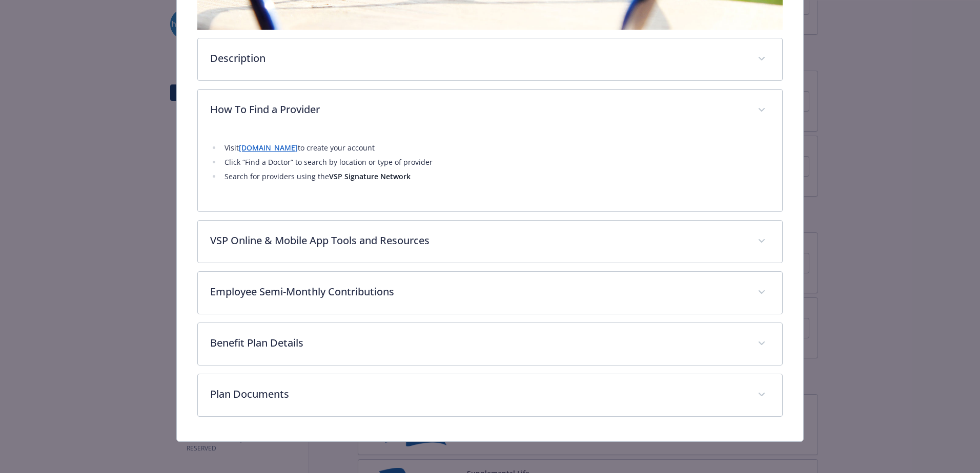 The width and height of the screenshot is (980, 473). I want to click on p: How To Find a Provider, so click(478, 110).